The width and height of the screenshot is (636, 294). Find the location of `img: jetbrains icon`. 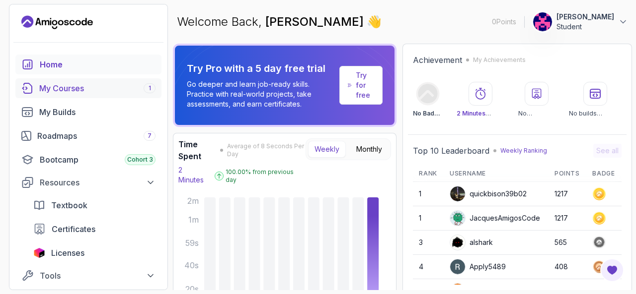

img: jetbrains icon is located at coordinates (39, 253).